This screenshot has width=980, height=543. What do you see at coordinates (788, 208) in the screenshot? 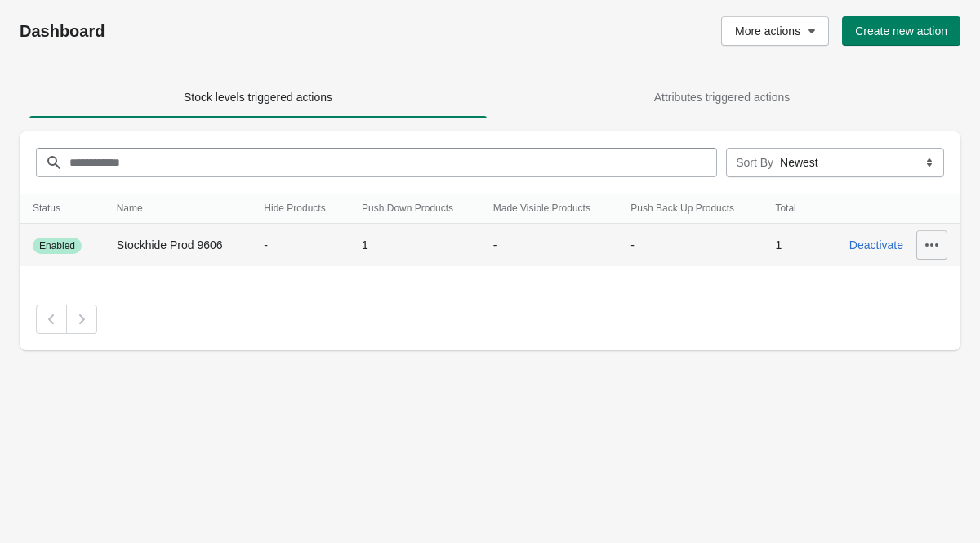
I see `th: Total` at bounding box center [788, 208].